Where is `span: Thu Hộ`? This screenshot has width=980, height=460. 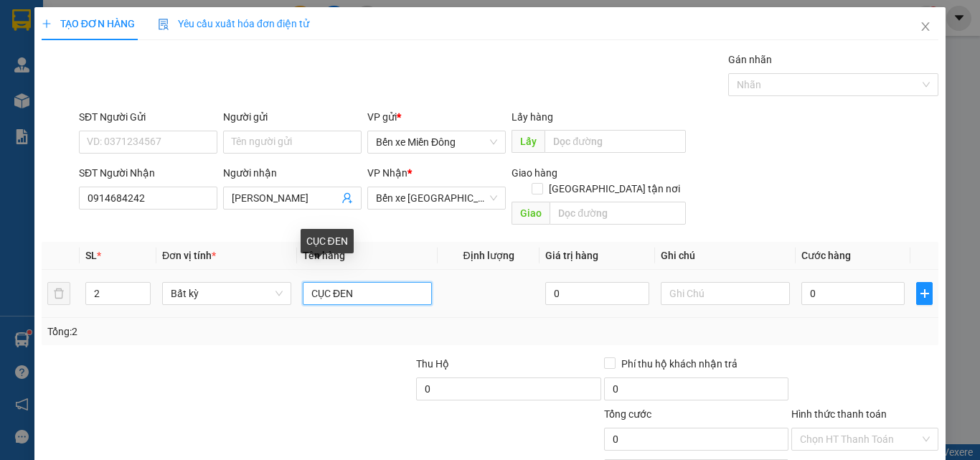 span: Thu Hộ is located at coordinates (432, 364).